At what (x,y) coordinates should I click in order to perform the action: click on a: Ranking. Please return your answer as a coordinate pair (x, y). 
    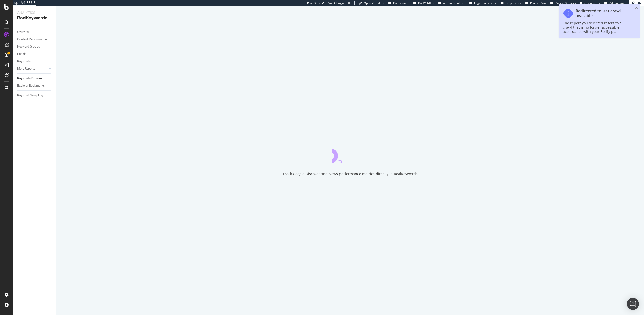
    Looking at the image, I should click on (35, 54).